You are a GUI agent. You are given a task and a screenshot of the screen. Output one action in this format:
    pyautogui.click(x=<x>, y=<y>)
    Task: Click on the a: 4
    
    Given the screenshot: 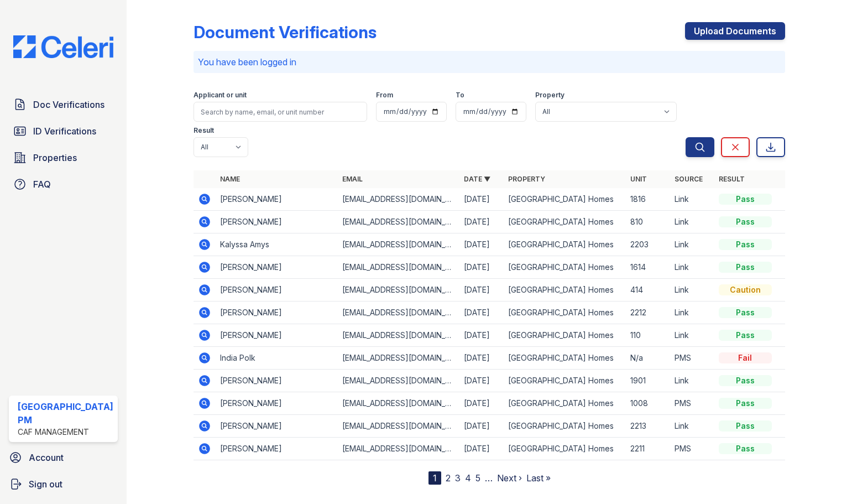 What is the action you would take?
    pyautogui.click(x=467, y=478)
    